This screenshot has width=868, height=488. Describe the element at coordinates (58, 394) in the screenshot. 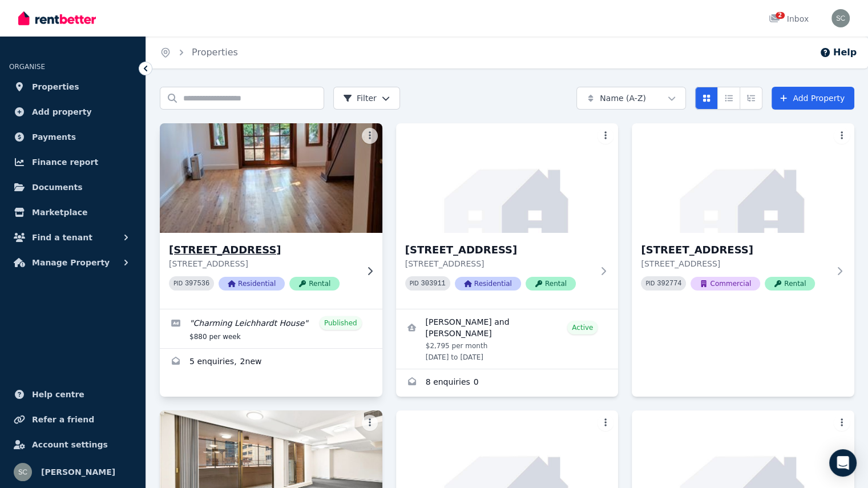

I see `span: Help centre` at that location.